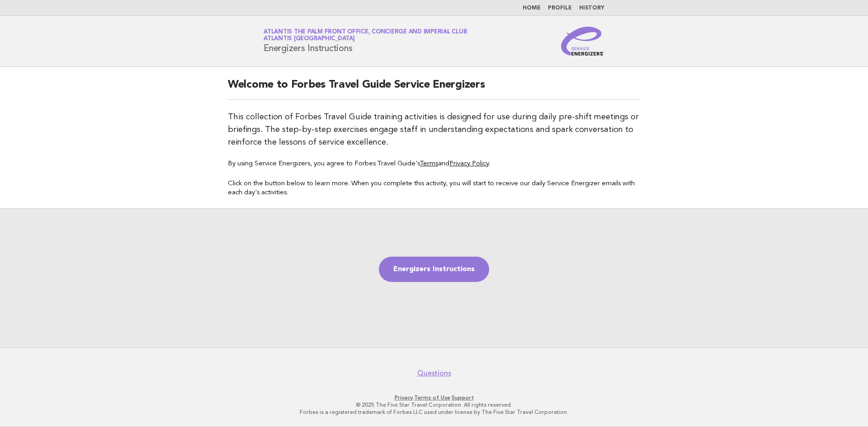 The width and height of the screenshot is (868, 427). Describe the element at coordinates (432, 398) in the screenshot. I see `a: Terms of Use` at that location.